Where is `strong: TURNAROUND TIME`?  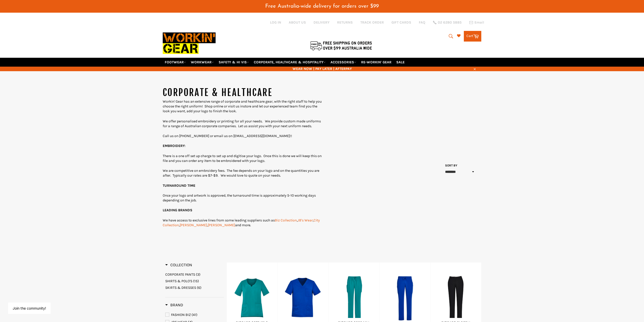
strong: TURNAROUND TIME is located at coordinates (179, 185).